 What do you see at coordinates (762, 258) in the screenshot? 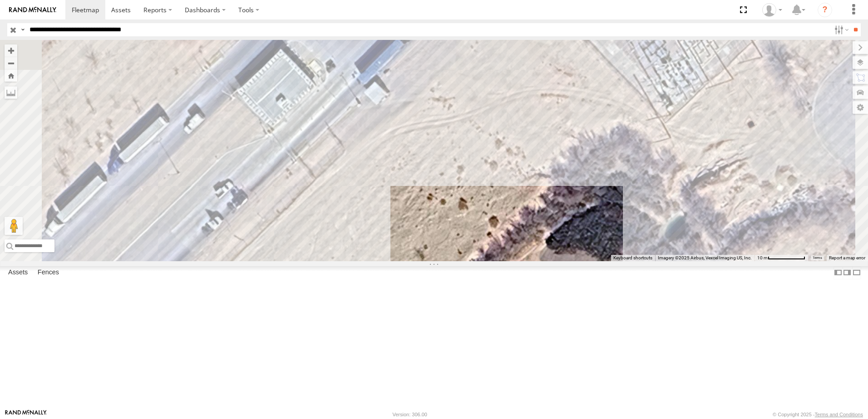
I see `span: 10 m` at bounding box center [762, 258].